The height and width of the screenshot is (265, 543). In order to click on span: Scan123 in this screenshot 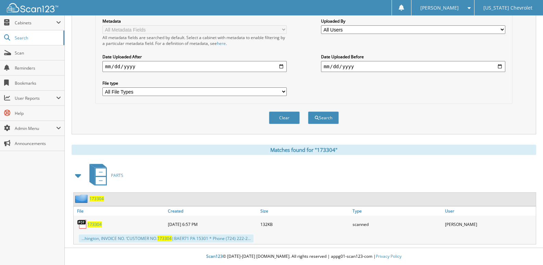, I will do `click(215, 256)`.